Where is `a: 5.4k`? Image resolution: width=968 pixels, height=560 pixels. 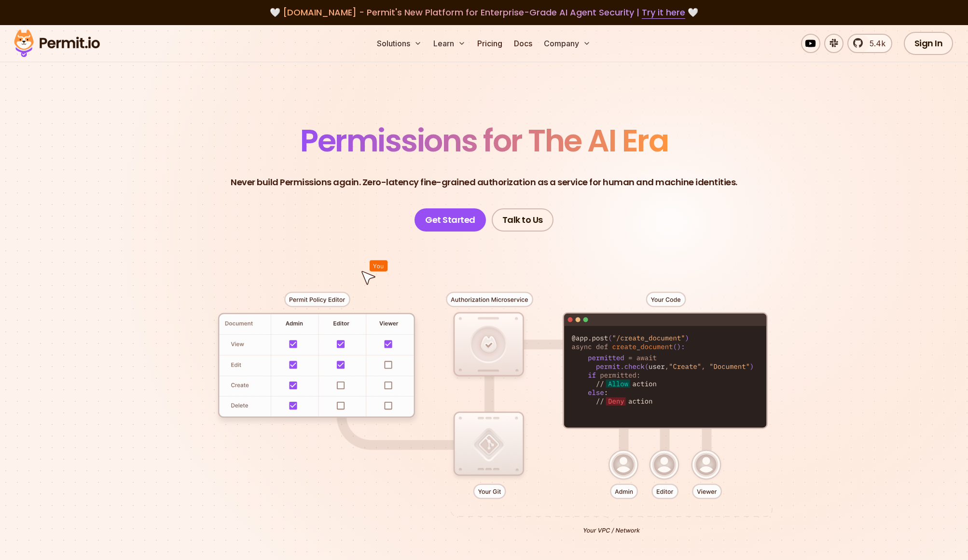
a: 5.4k is located at coordinates (869, 43).